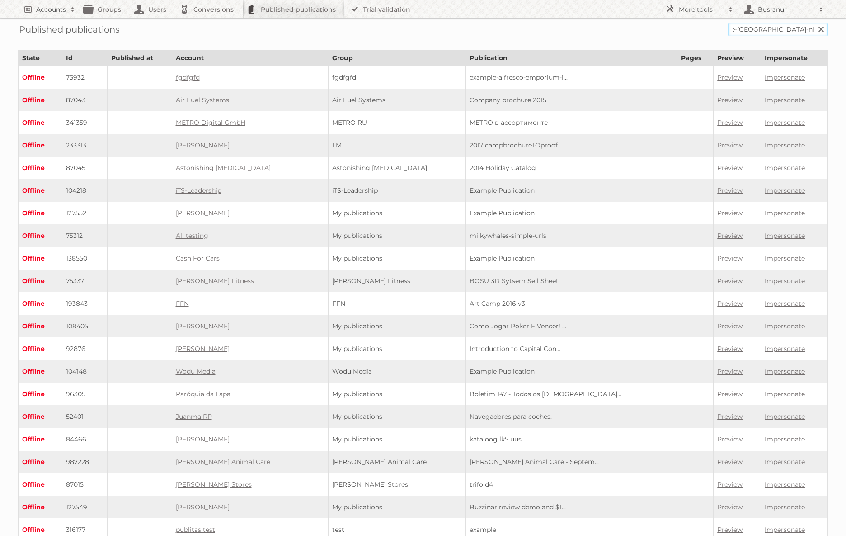 This screenshot has width=846, height=536. I want to click on td: Company brochure 2015, so click(572, 100).